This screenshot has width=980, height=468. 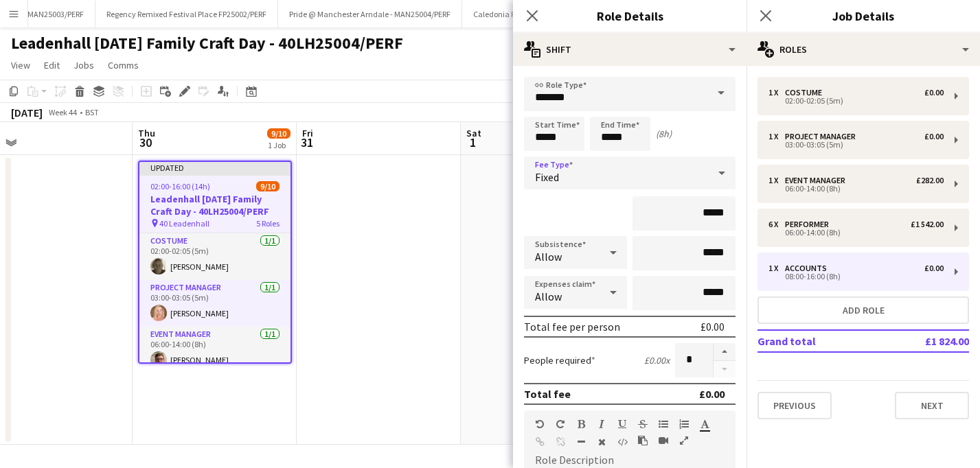 I want to click on button: Next, so click(x=932, y=406).